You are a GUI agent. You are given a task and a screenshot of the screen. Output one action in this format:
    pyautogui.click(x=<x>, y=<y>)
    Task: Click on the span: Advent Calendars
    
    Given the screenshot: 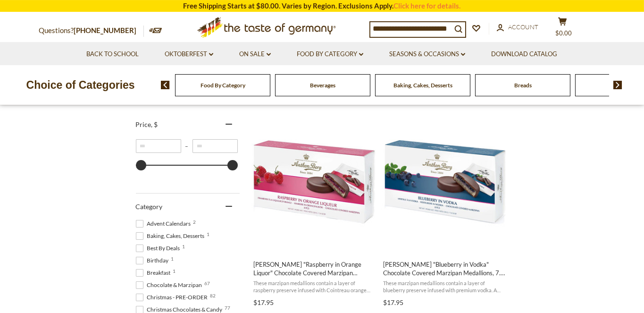 What is the action you would take?
    pyautogui.click(x=165, y=223)
    